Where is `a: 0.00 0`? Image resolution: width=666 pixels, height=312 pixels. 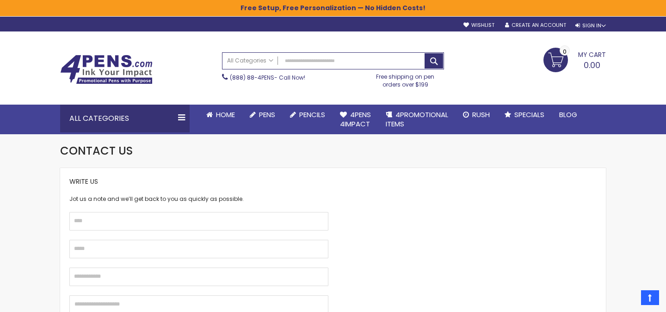 a: 0.00 0 is located at coordinates (574, 59).